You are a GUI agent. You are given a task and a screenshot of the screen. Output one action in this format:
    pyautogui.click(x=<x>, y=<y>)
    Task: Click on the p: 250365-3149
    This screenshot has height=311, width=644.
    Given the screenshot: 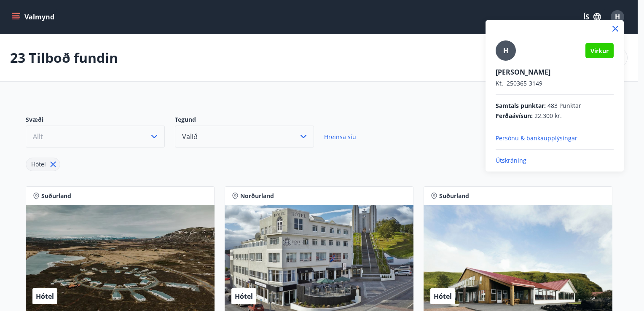 What is the action you would take?
    pyautogui.click(x=555, y=83)
    